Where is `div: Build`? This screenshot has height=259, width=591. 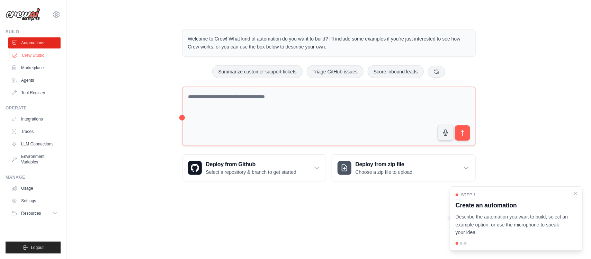 div: Build is located at coordinates (33, 32).